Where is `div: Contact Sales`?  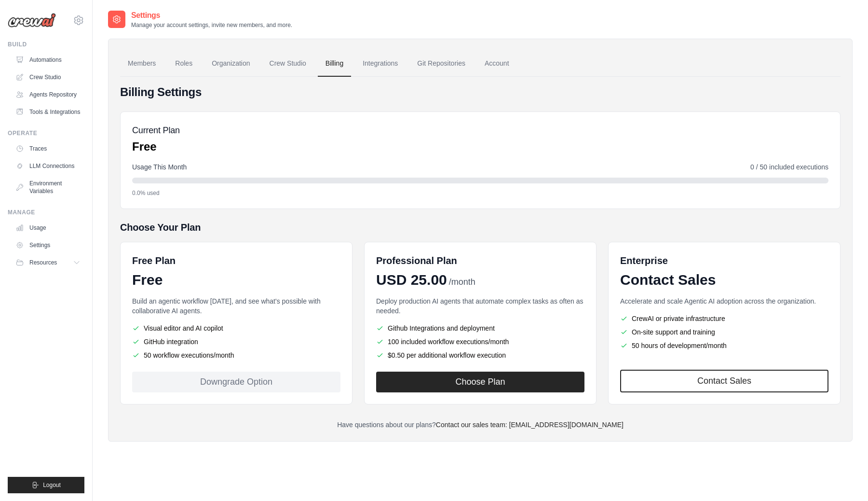
div: Contact Sales is located at coordinates (724, 280).